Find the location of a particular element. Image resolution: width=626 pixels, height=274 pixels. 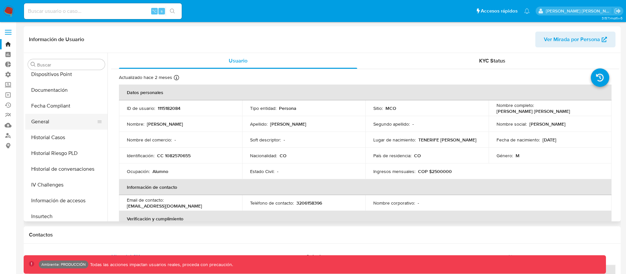

p: CC 1082570655 is located at coordinates (174, 155).